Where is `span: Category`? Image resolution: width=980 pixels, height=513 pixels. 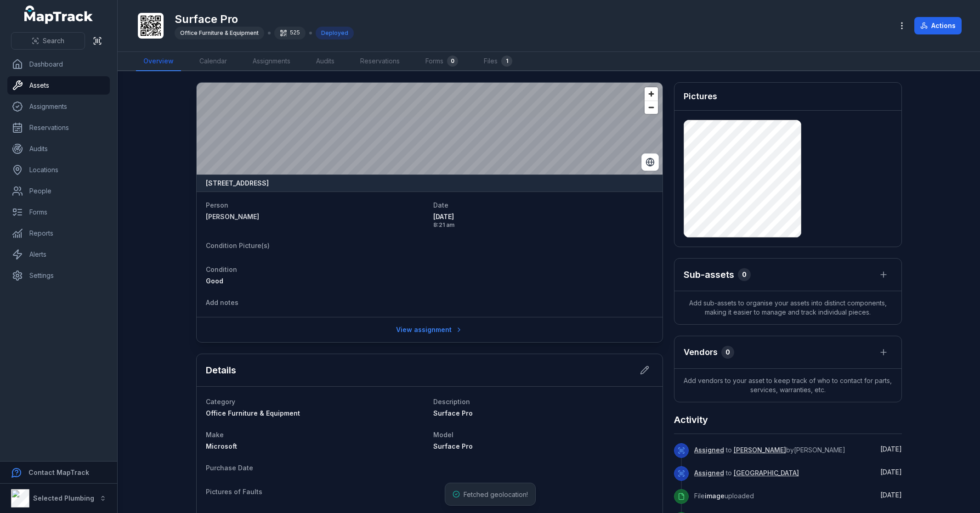
span: Category is located at coordinates (221, 401).